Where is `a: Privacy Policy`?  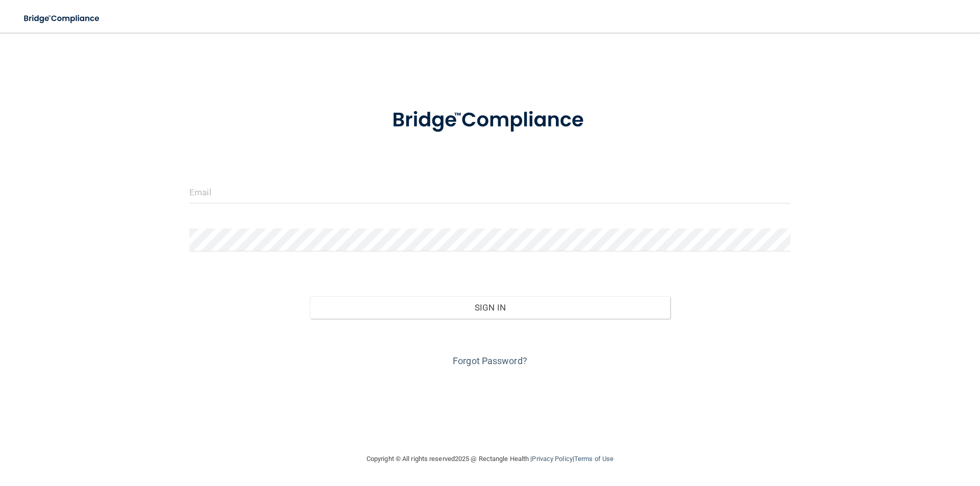
a: Privacy Policy is located at coordinates (552, 459).